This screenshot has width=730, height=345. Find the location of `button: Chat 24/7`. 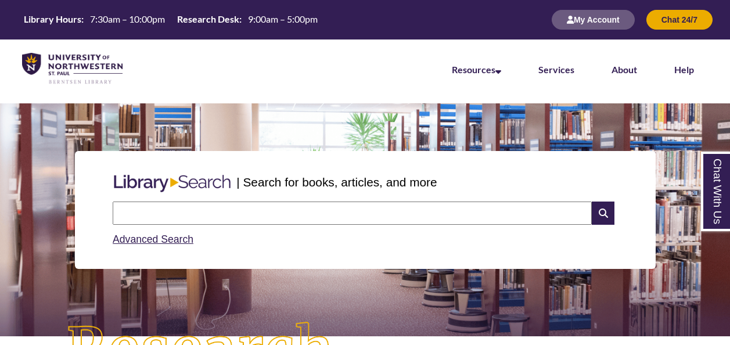

button: Chat 24/7 is located at coordinates (680, 20).